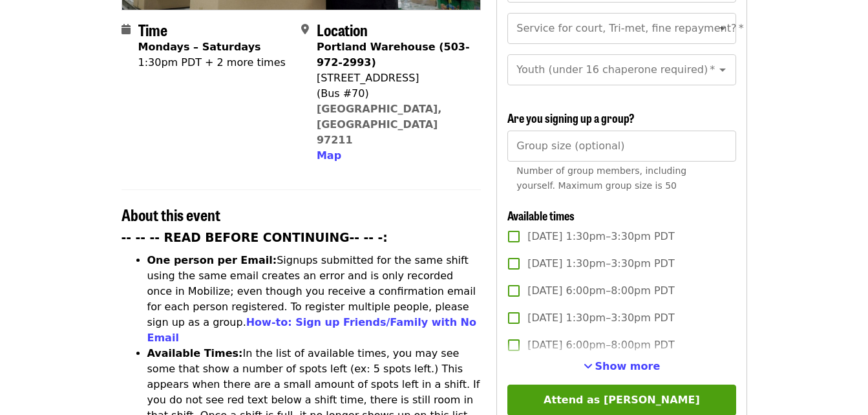  What do you see at coordinates (622, 367) in the screenshot?
I see `button: See more timeslots` at bounding box center [622, 367].